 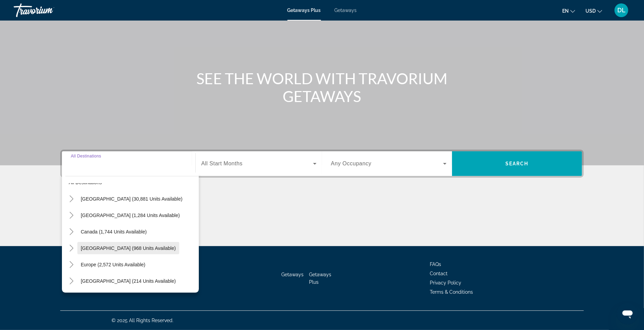 I want to click on span: Contact, so click(x=439, y=273).